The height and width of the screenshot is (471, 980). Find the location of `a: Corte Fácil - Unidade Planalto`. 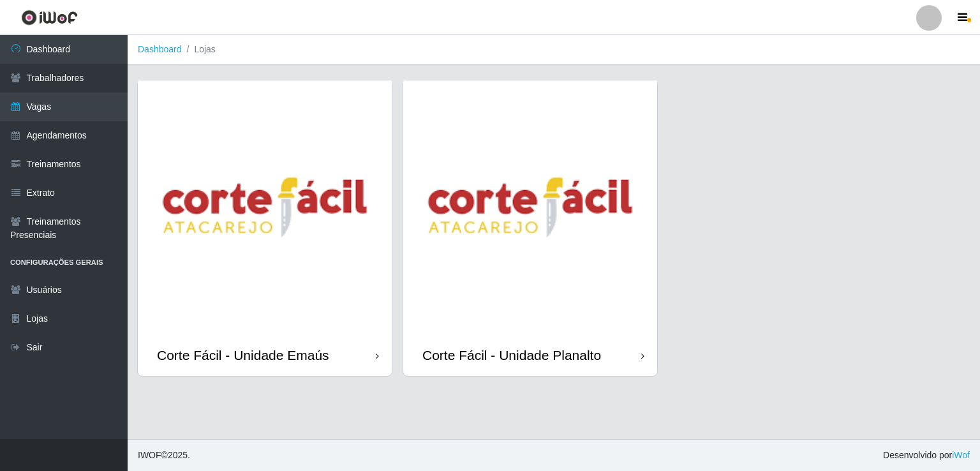

a: Corte Fácil - Unidade Planalto is located at coordinates (530, 227).